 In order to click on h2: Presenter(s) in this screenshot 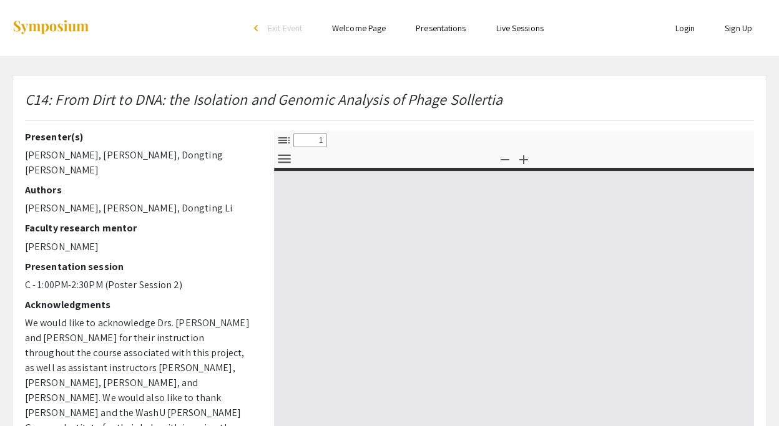, I will do `click(140, 137)`.